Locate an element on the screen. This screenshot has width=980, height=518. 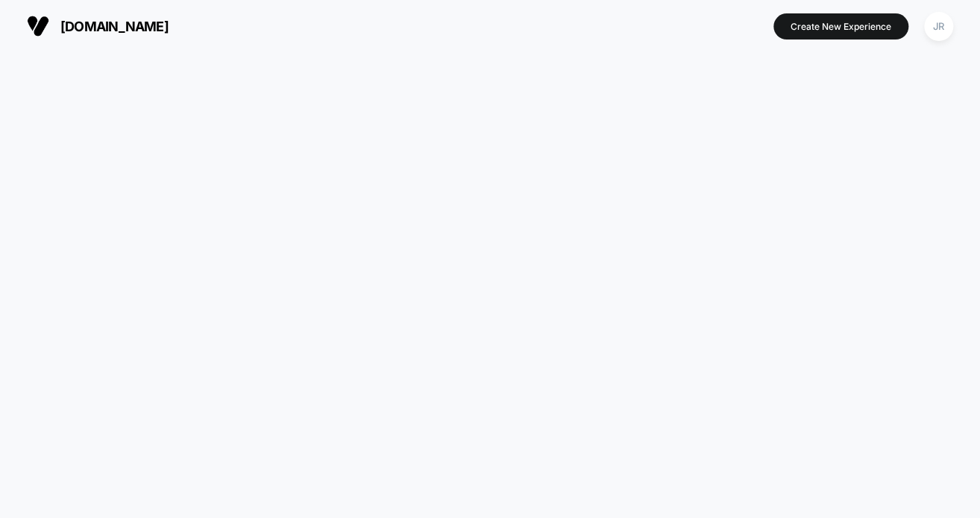
button: JR is located at coordinates (938, 26).